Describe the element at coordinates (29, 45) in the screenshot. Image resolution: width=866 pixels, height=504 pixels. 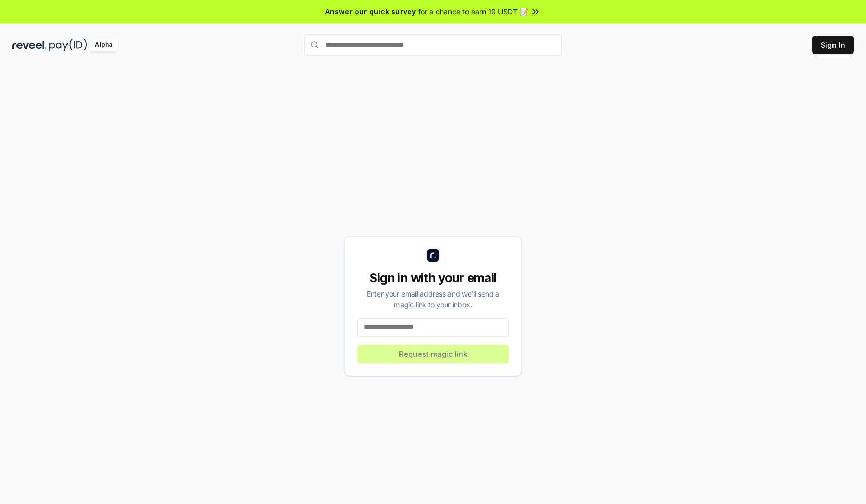
I see `img: reveel_dark` at that location.